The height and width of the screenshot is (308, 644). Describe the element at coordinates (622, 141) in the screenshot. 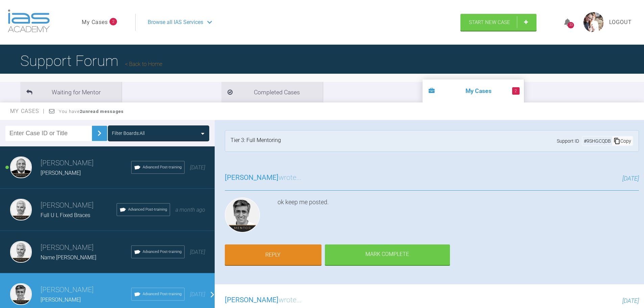

I see `div: Copy` at that location.